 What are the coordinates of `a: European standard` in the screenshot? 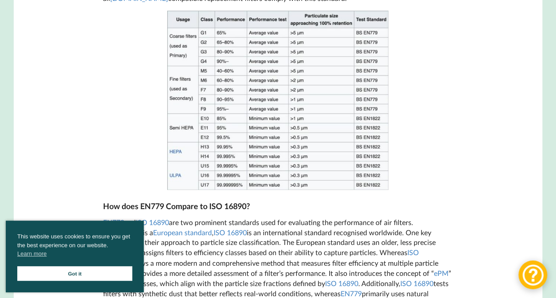 It's located at (182, 232).